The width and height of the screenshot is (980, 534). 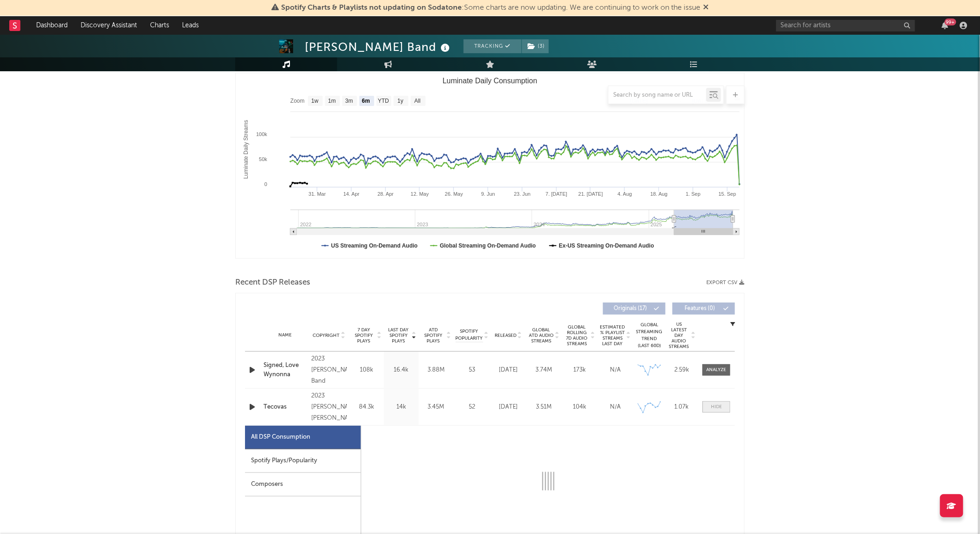 I want to click on span: Last Day Spotify Plays, so click(x=399, y=335).